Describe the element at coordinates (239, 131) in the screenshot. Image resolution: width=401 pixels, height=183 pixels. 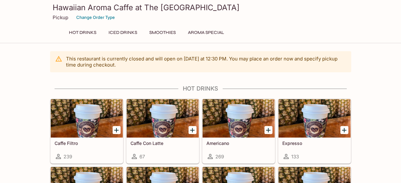
I see `a: Americano269` at that location.